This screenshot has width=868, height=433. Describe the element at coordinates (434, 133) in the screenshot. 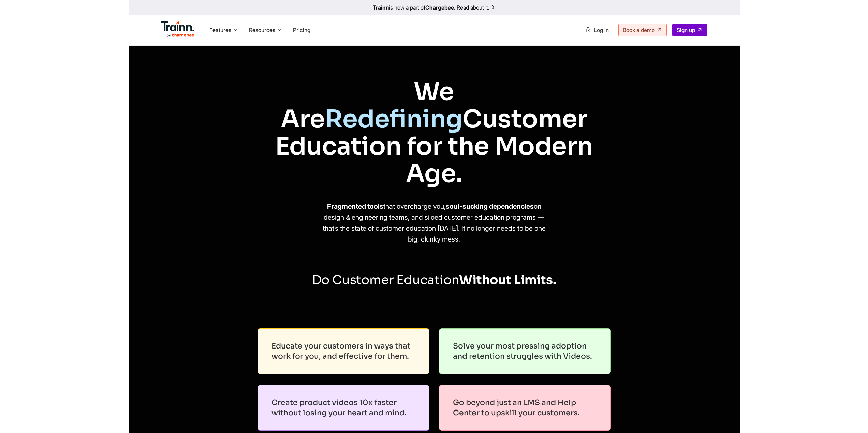

I see `h1: We Are Customer Education for the Modern Age.` at that location.